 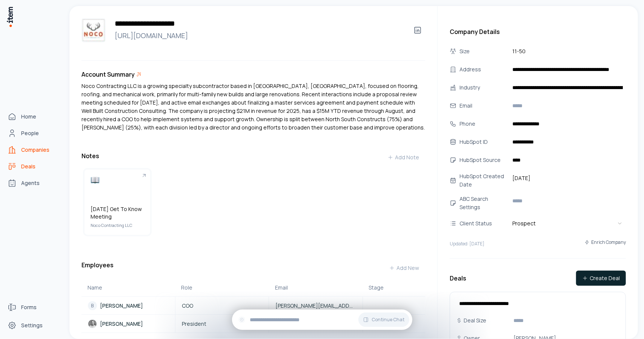 What do you see at coordinates (30, 133) in the screenshot?
I see `span: People` at bounding box center [30, 133].